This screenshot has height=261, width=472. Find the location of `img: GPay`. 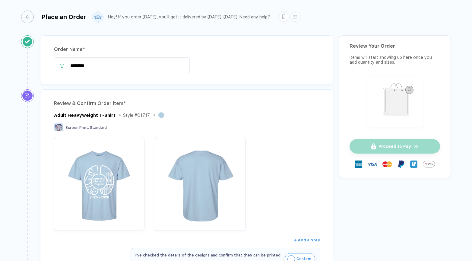

img: GPay is located at coordinates (429, 164).